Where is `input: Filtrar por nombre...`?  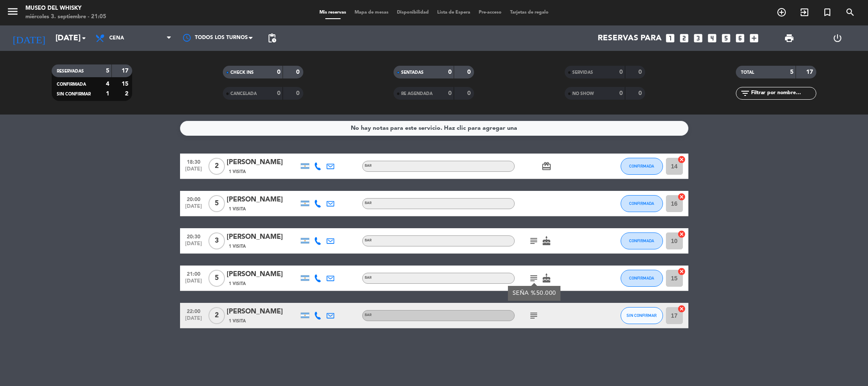 input: Filtrar por nombre... is located at coordinates (783, 93).